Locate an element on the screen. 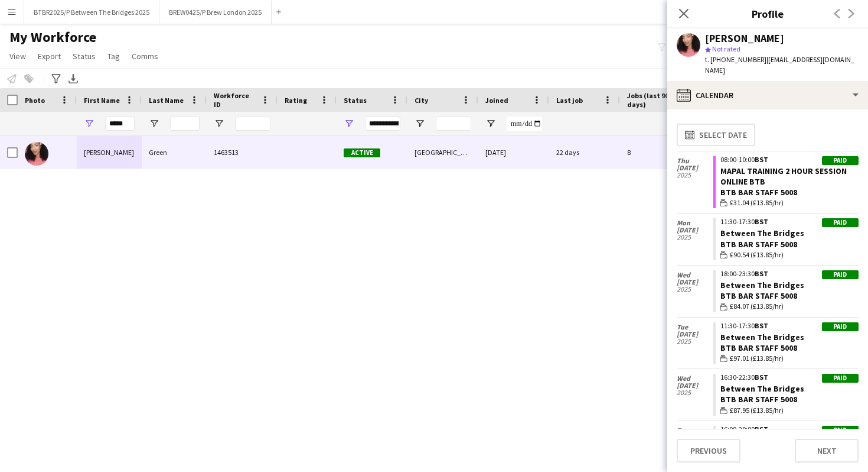 The height and width of the screenshot is (472, 868). span: £90.54 (£13.85/hr) is located at coordinates (756, 255).